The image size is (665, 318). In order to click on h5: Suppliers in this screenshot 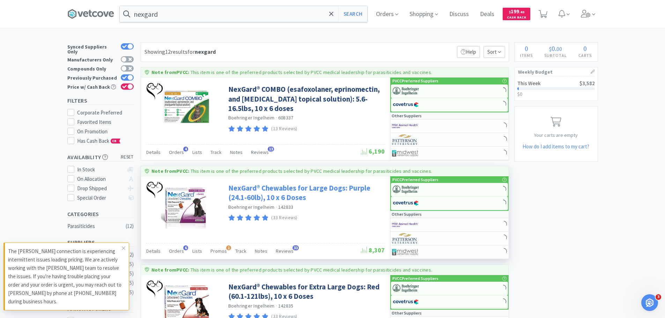, I will do `click(101, 242)`.